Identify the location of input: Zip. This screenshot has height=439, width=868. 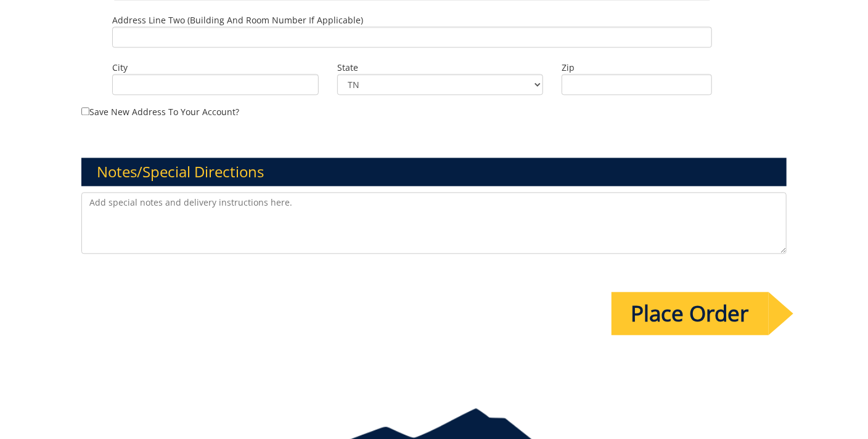
(636, 85).